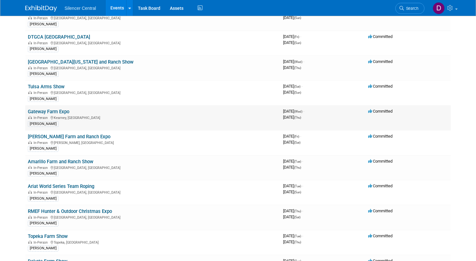 This screenshot has width=476, height=261. I want to click on a: Gateway Farm Expo, so click(48, 112).